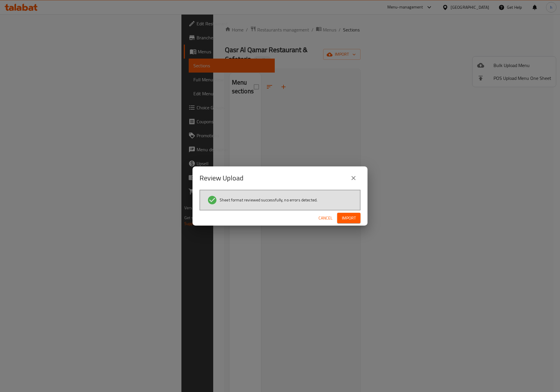 This screenshot has width=560, height=392. What do you see at coordinates (349, 218) in the screenshot?
I see `span: Import` at bounding box center [349, 218].